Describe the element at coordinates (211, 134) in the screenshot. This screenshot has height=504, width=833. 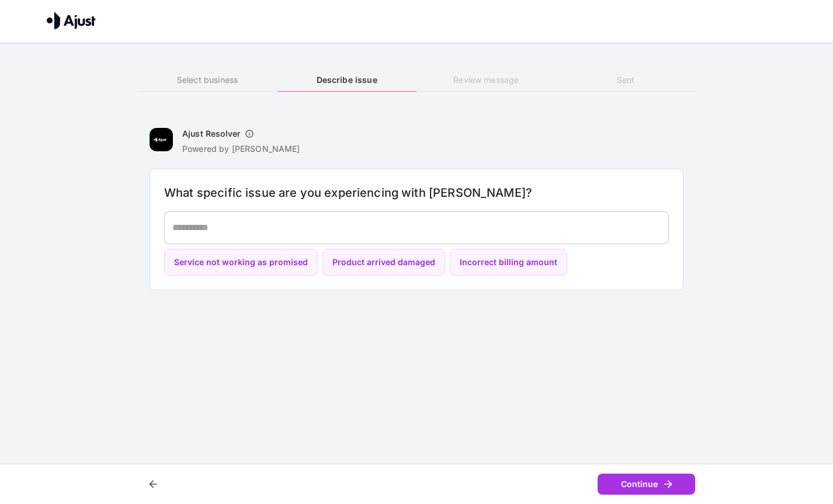
I see `h6: Ajust Resolver` at that location.